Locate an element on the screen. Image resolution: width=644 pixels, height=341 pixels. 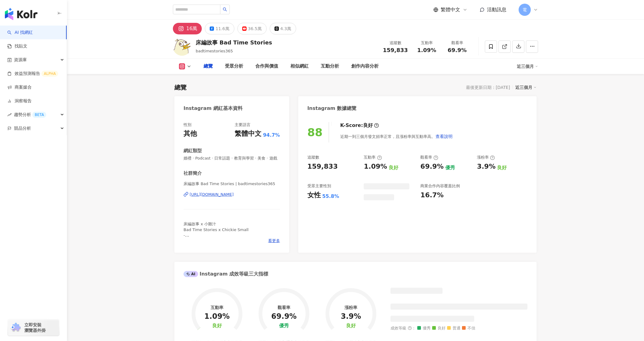
span: search is located at coordinates (225, 9).